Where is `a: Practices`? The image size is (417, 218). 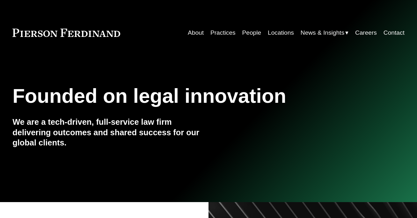
a: Practices is located at coordinates (223, 33).